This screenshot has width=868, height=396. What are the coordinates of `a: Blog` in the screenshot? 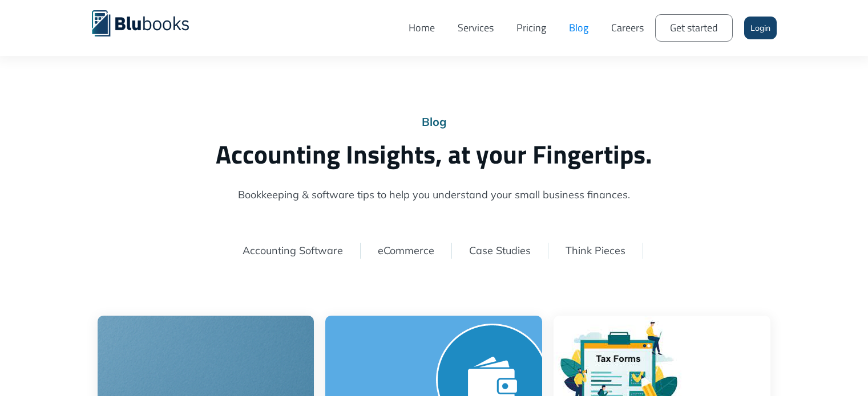 It's located at (578, 28).